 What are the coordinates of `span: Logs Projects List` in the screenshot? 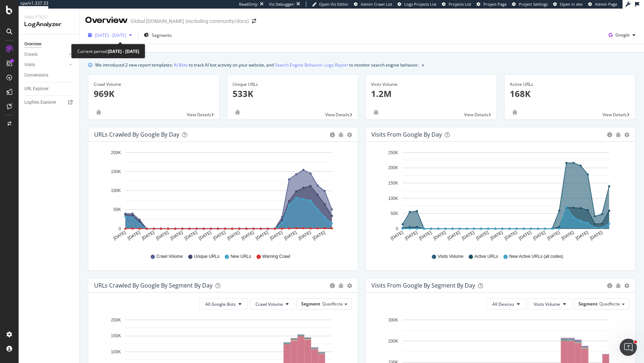 It's located at (420, 4).